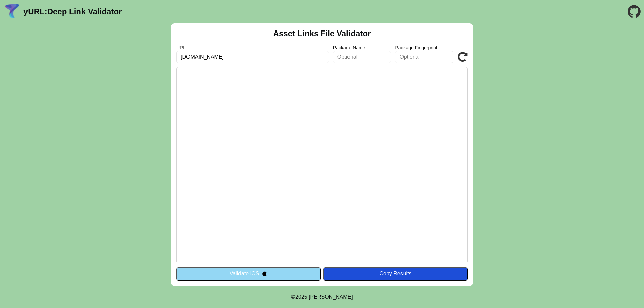  I want to click on label: URL, so click(252, 48).